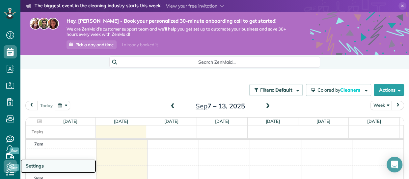  Describe the element at coordinates (340, 90) in the screenshot. I see `span: Colored by` at that location.